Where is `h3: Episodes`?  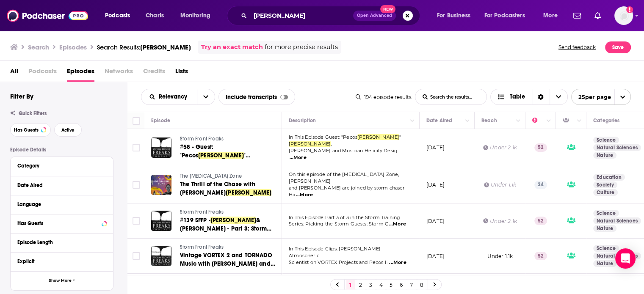 h3: Episodes is located at coordinates (73, 47).